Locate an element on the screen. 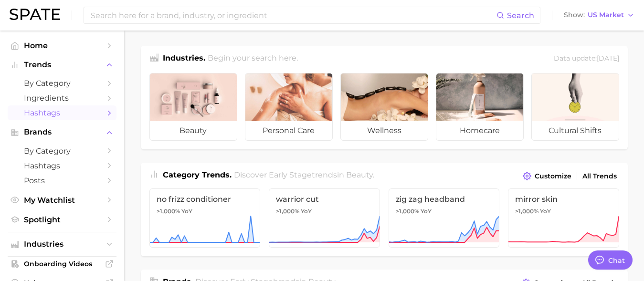 The image size is (644, 281). a: wellness is located at coordinates (385, 107).